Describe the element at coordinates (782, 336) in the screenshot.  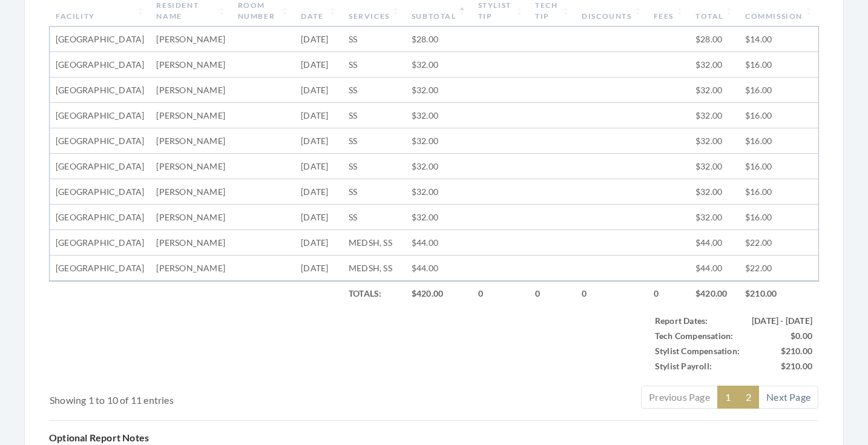
I see `td: $0.00` at that location.